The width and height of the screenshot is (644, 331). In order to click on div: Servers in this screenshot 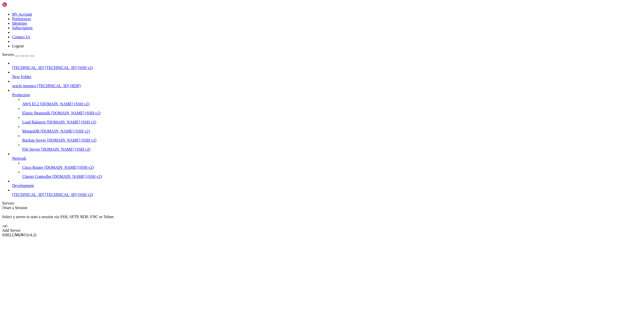, I will do `click(322, 204)`.